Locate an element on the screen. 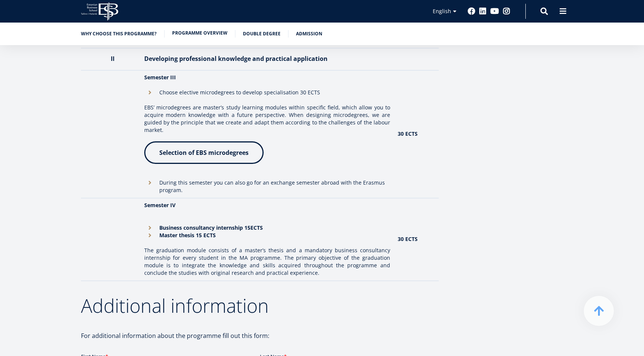  strong: Semester III is located at coordinates (160, 77).